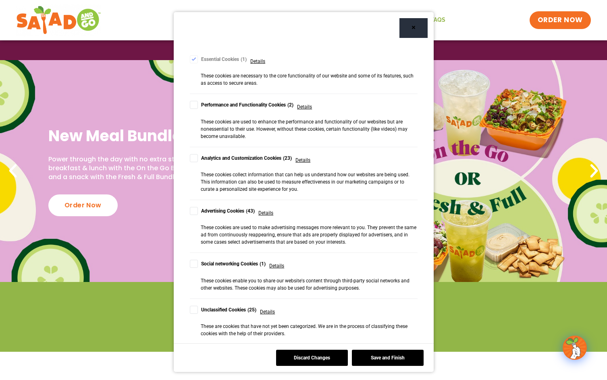  I want to click on div: Cookie Consent Preferences, so click(304, 192).